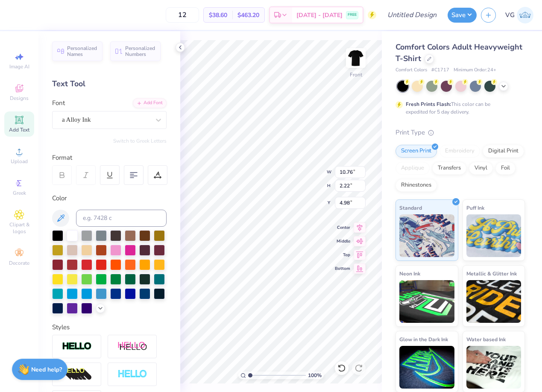  What do you see at coordinates (460, 132) in the screenshot?
I see `div: Print Type` at bounding box center [460, 132].